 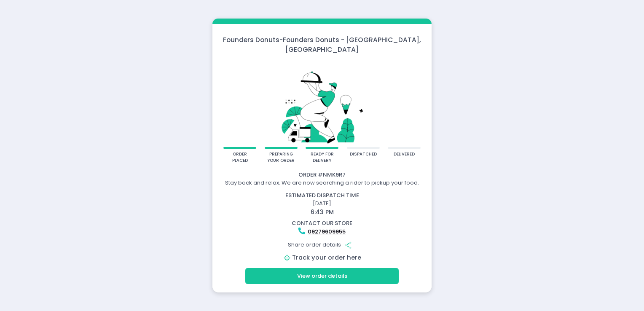 I want to click on div: Stay back and relax. We are now searching a rider to pickup your food., so click(x=322, y=183).